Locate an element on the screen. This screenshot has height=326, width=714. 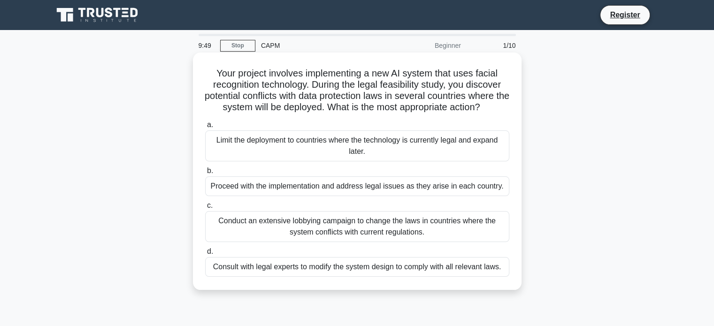
span: c. is located at coordinates (210, 205).